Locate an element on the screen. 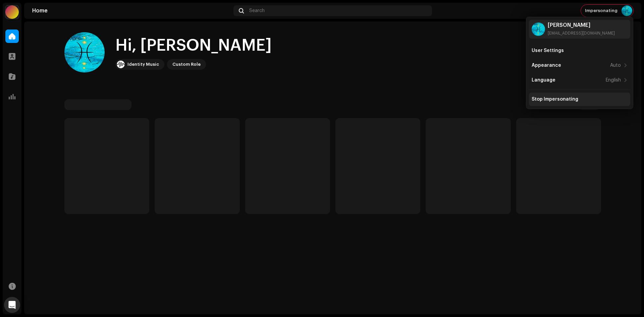  div: Identity Music is located at coordinates (143, 64).